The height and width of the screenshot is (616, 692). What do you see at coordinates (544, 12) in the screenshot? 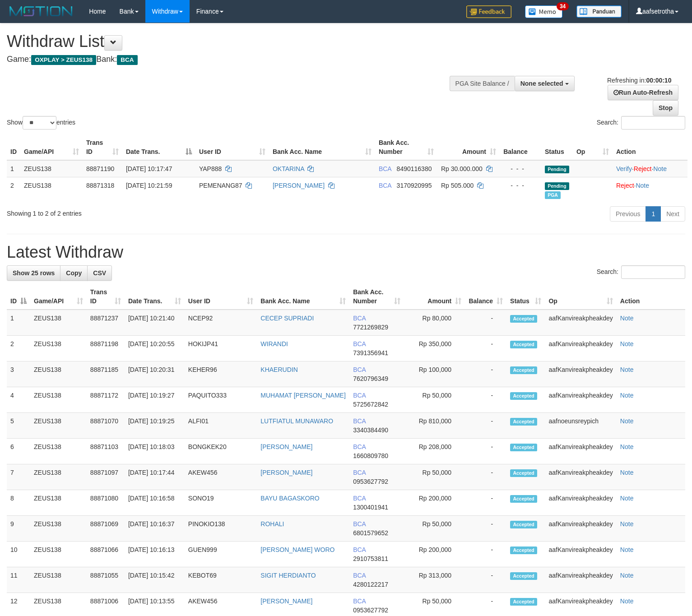
I see `img: Button%20Memo.svg` at bounding box center [544, 12].